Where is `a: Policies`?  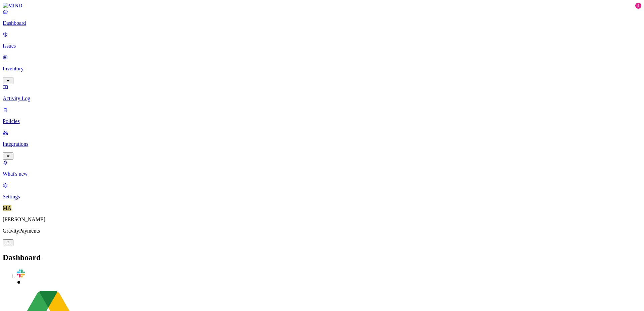 a: Policies is located at coordinates (322, 116).